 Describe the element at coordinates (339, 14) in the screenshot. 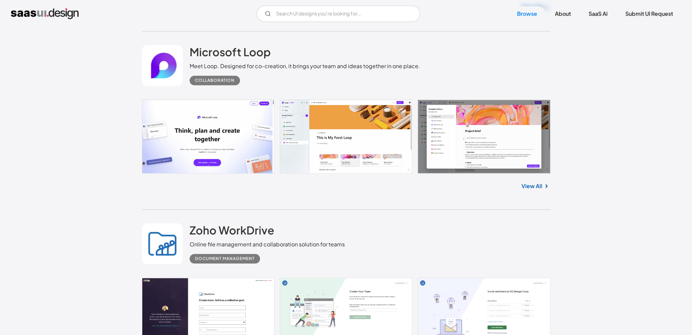

I see `form: Email Form` at that location.